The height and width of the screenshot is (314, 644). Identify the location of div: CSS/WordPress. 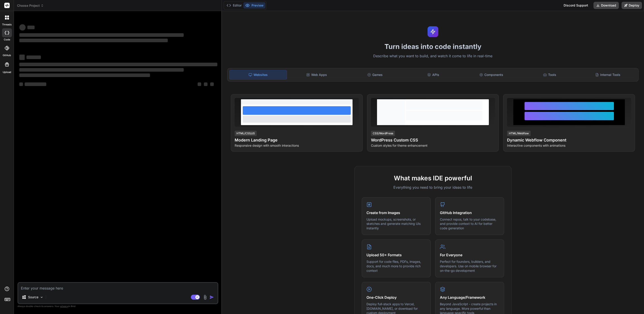
(383, 134).